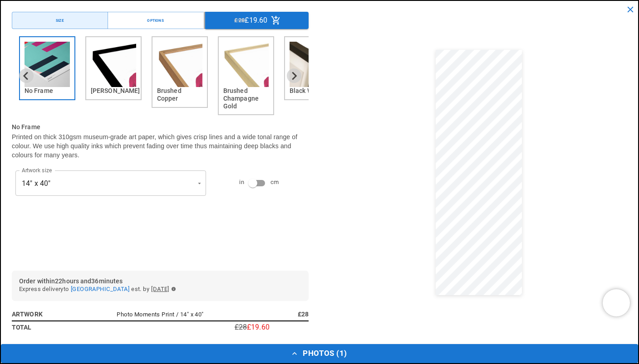 This screenshot has height=364, width=639. What do you see at coordinates (160, 76) in the screenshot?
I see `div: Frame Option` at bounding box center [160, 76].